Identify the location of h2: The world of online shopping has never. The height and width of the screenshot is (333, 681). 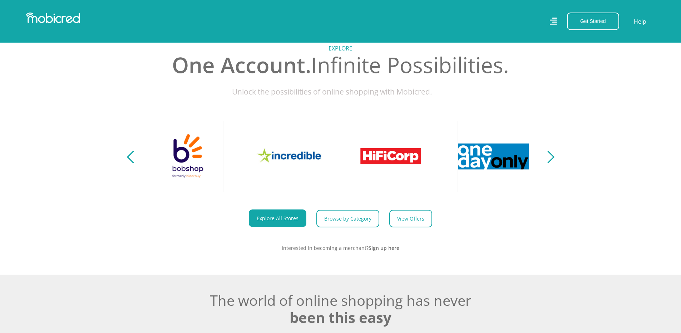
(341, 309).